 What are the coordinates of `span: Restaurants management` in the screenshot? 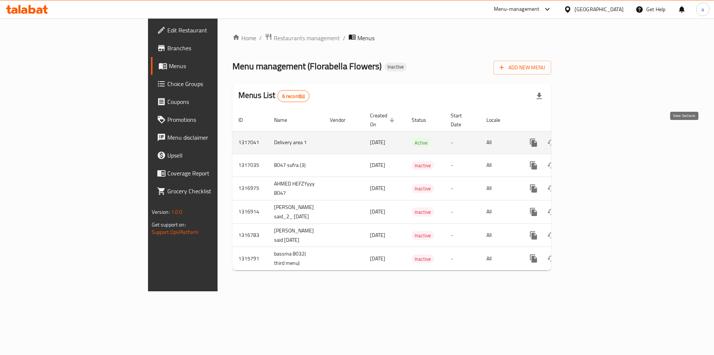 It's located at (307, 38).